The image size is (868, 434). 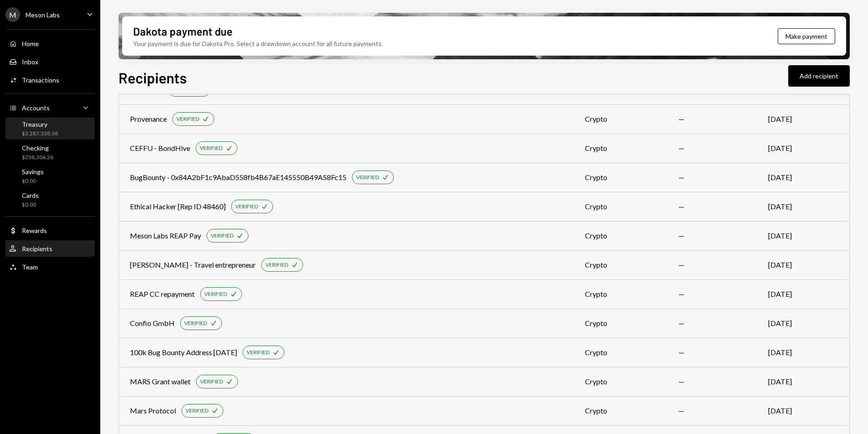 I want to click on a: Rewards, so click(x=50, y=230).